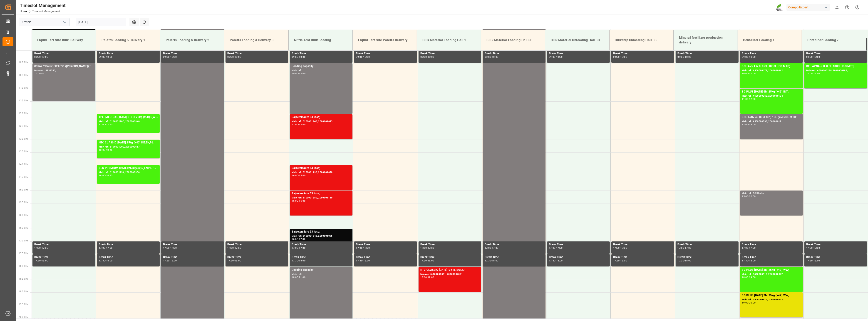 Image resolution: width=868 pixels, height=321 pixels. I want to click on div: 11:00, so click(752, 74).